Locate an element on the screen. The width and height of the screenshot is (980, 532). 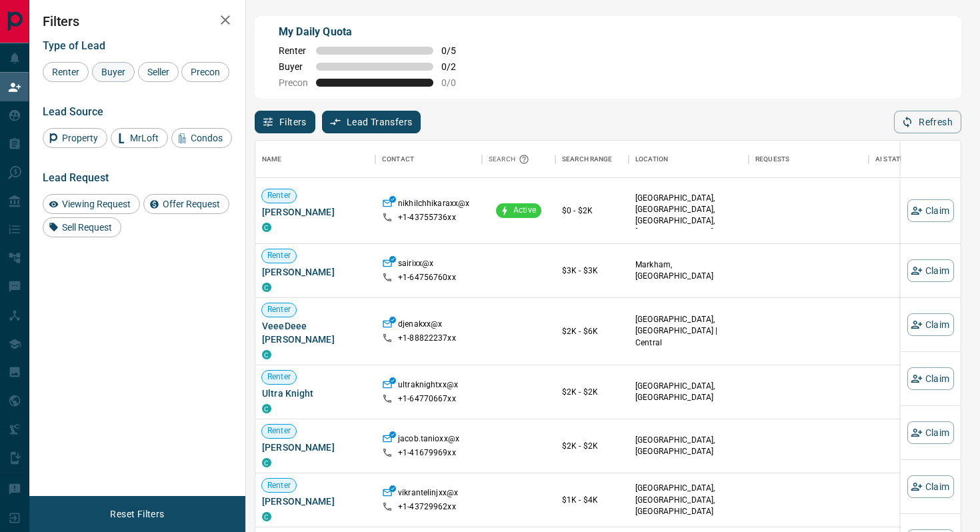
span: 0 / 0 is located at coordinates (456, 83).